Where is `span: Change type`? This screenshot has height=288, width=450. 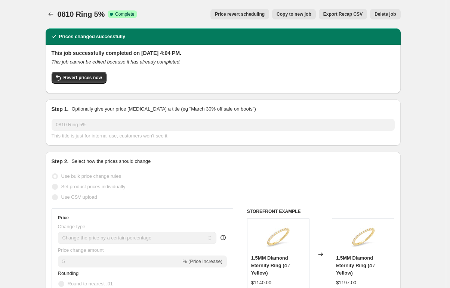 span: Change type is located at coordinates (72, 226).